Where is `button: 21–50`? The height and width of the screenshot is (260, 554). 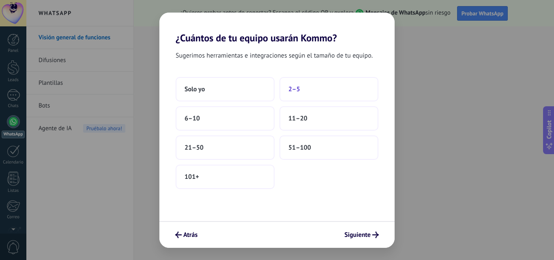 button: 21–50 is located at coordinates (225, 148).